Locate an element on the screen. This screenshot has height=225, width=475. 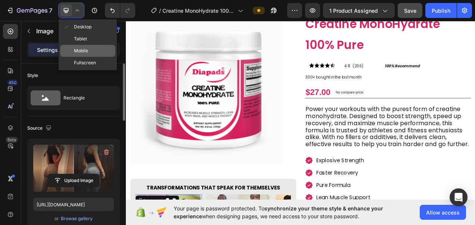
span: Your page is password protected. To when designing pages, we need access to your store password. is located at coordinates (293, 212).